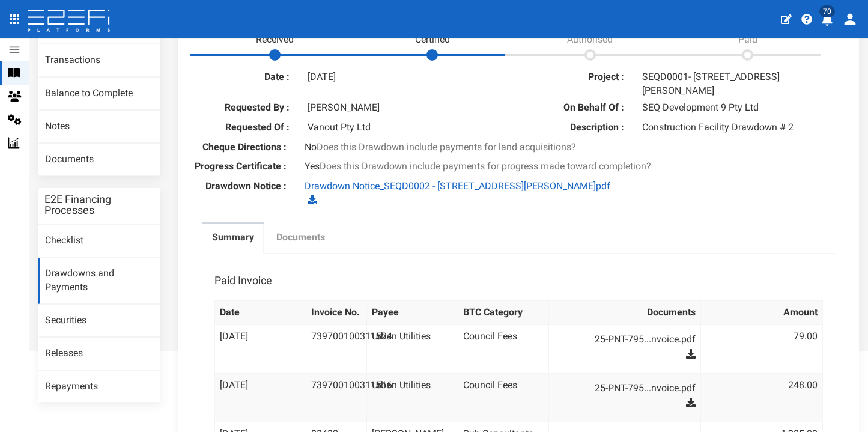 The height and width of the screenshot is (432, 868). What do you see at coordinates (625, 312) in the screenshot?
I see `th: Documents` at bounding box center [625, 312].